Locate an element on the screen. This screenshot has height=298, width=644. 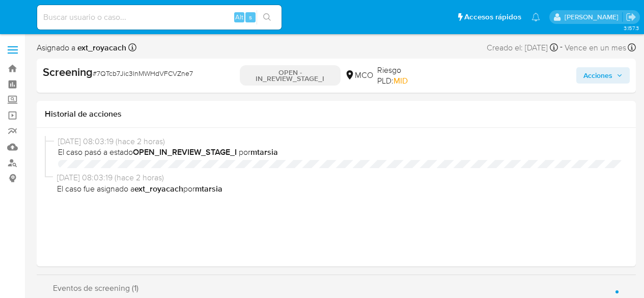
button: search-icon is located at coordinates (267, 17).